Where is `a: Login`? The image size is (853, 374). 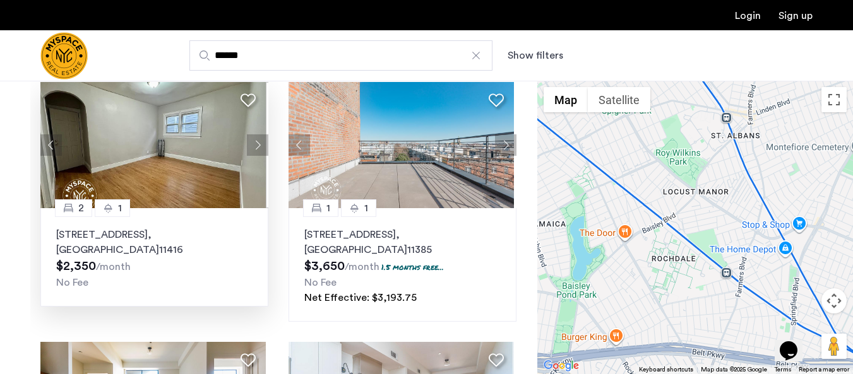 a: Login is located at coordinates (748, 16).